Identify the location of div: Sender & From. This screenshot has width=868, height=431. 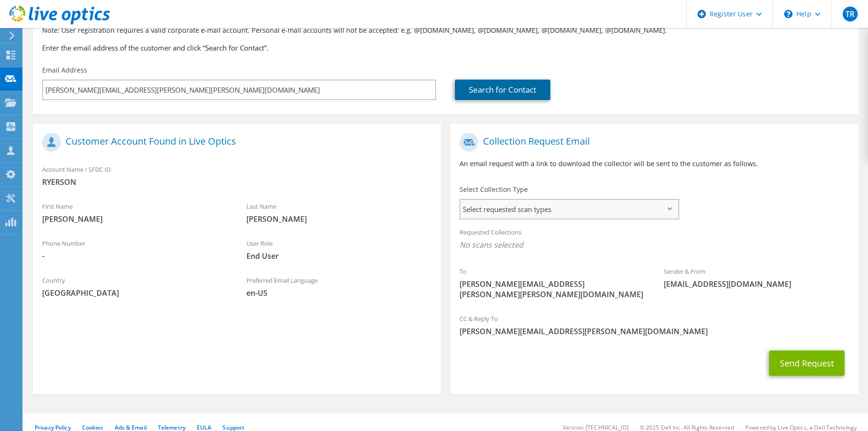
(757, 277).